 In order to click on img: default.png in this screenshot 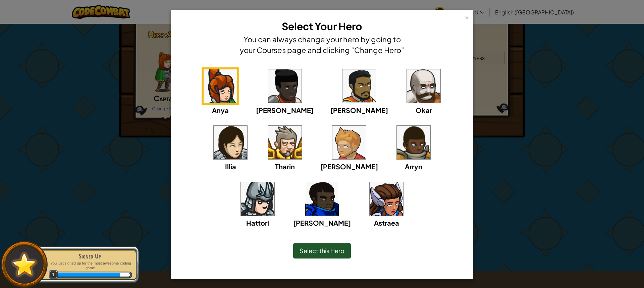, I will do `click(24, 264)`.